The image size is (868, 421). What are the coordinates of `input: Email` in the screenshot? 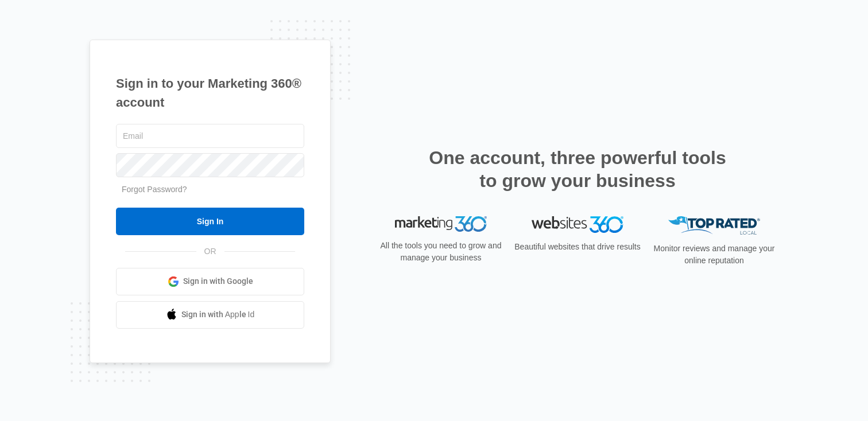 It's located at (210, 136).